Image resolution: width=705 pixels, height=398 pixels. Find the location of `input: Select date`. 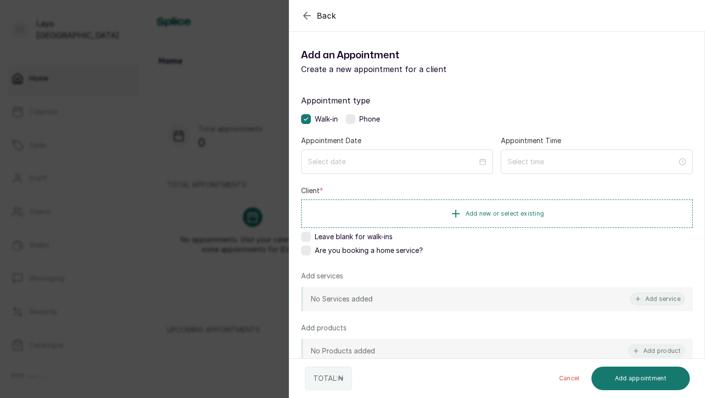

input: Select date is located at coordinates (393, 162).